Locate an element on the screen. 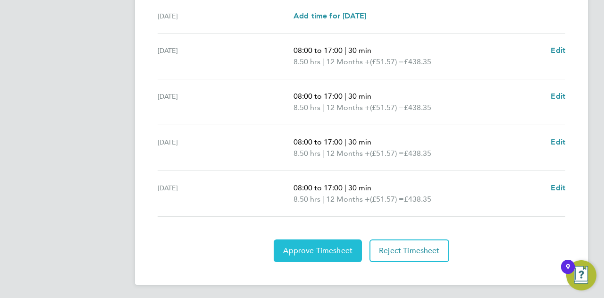  span: Approve Timesheet is located at coordinates (317, 251).